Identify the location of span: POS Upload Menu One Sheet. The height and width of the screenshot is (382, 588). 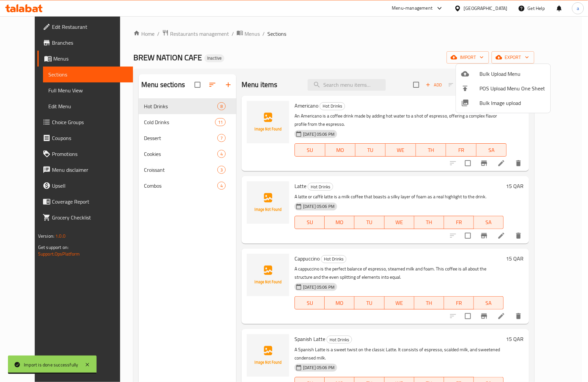
(512, 88).